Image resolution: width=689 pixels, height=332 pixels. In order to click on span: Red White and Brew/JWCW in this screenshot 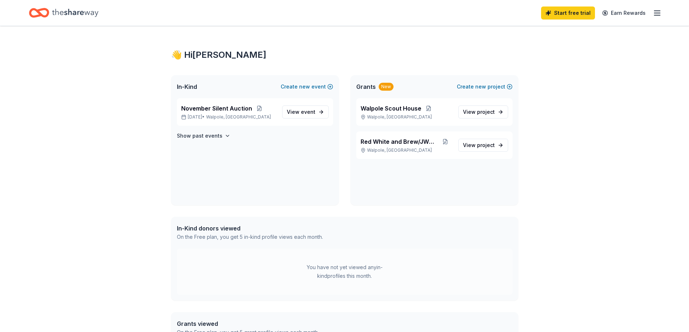, I will do `click(399, 142)`.